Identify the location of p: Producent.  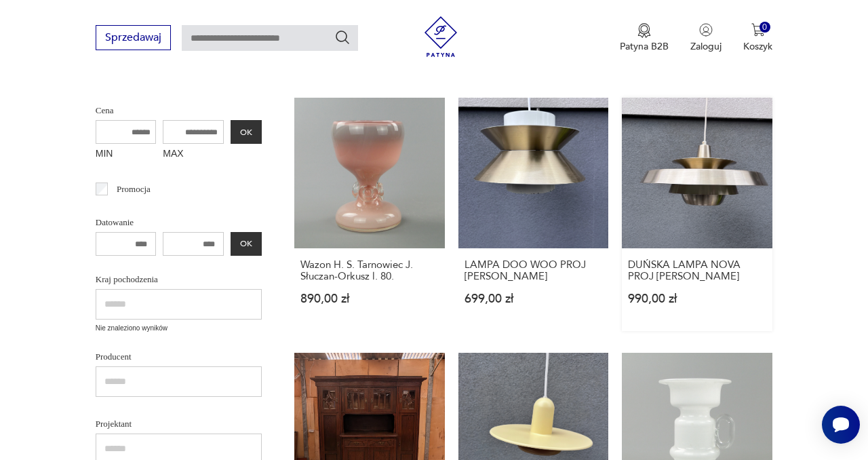
(178, 357).